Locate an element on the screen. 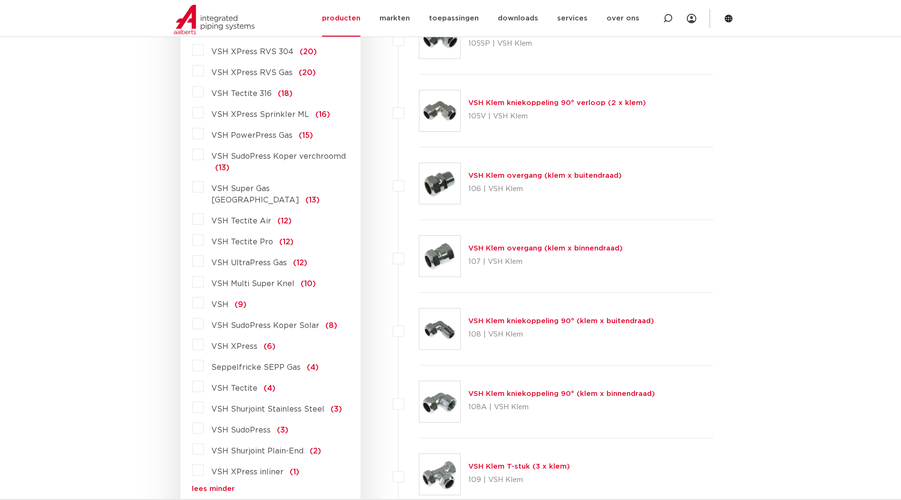 This screenshot has width=901, height=500. p: 108 | VSH Klem is located at coordinates (561, 334).